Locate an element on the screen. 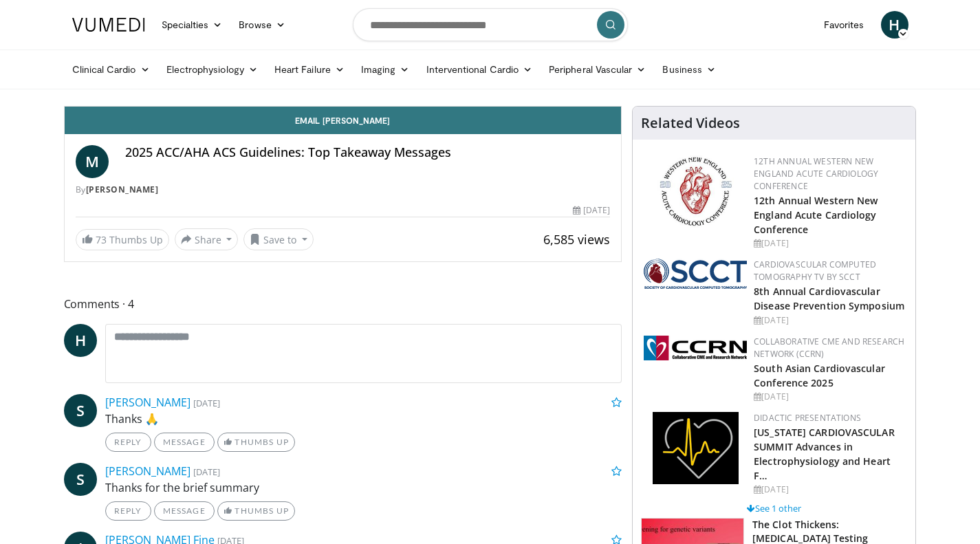 Image resolution: width=980 pixels, height=544 pixels. a: Favorites is located at coordinates (844, 25).